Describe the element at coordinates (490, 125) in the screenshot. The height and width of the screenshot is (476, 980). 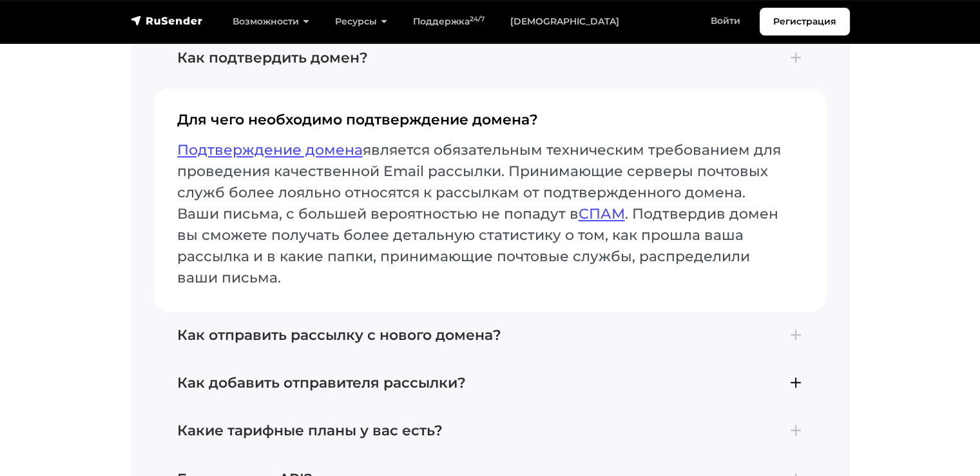
I see `h4: Для чего необходимо подтверждение домена?` at that location.